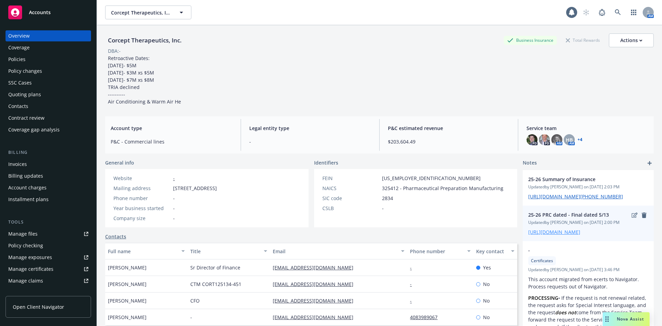  I want to click on a: 4083989067, so click(426, 317).